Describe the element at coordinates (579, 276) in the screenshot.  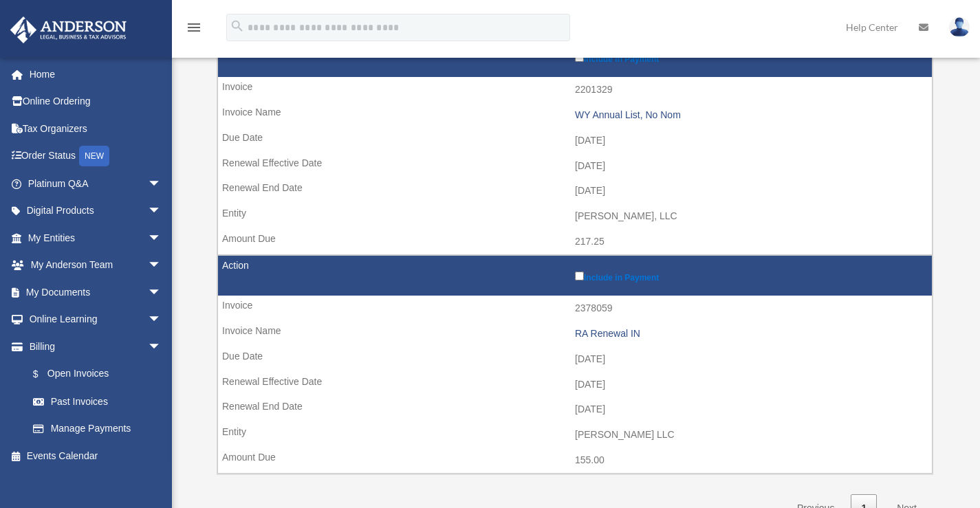
I see `input: Include in Payment` at that location.